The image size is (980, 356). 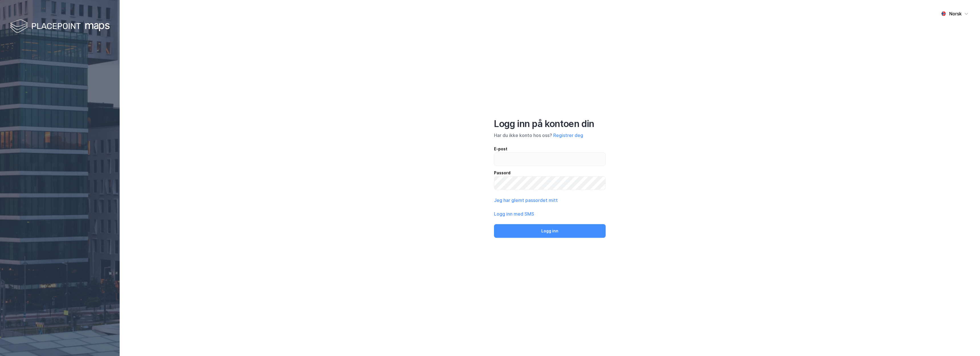 I want to click on button: Logg inn med SMS, so click(x=514, y=214).